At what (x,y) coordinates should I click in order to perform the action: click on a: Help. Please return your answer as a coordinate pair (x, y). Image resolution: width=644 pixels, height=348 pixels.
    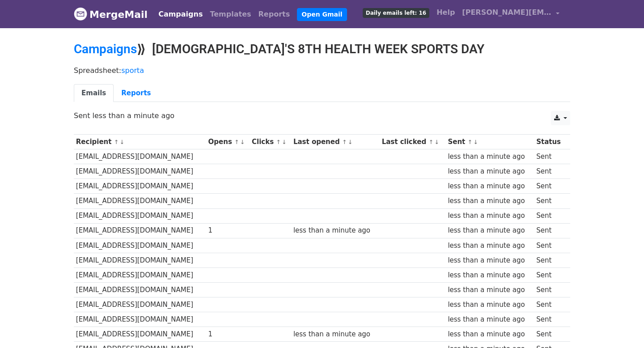
    Looking at the image, I should click on (445, 12).